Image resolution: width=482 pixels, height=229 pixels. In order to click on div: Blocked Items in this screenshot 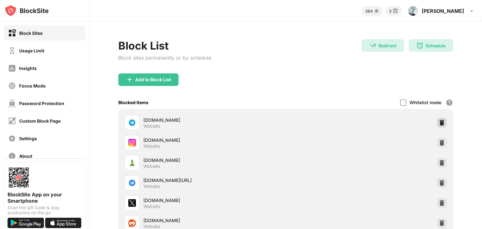, I will do `click(133, 102)`.